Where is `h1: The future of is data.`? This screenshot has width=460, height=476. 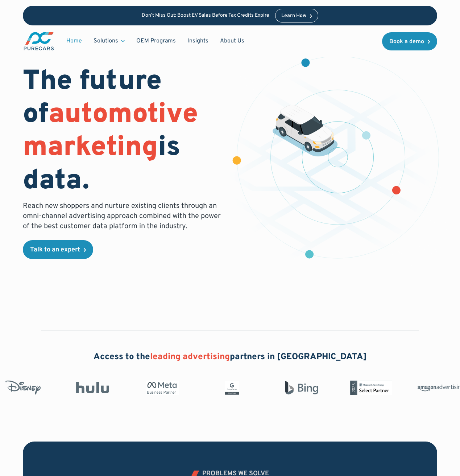
h1: The future of is data. is located at coordinates (122, 132).